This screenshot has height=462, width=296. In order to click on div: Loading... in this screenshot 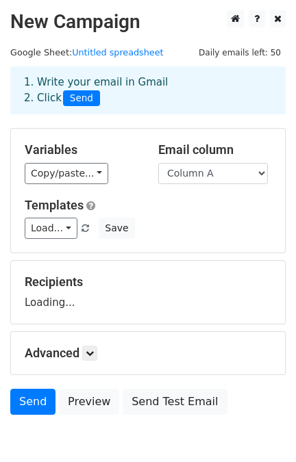, I will do `click(148, 292)`.